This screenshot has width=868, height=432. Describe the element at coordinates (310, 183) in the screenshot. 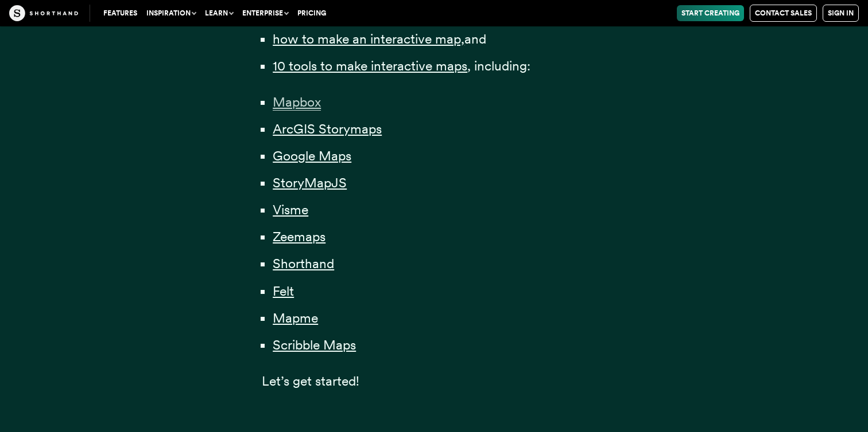

I see `a: StoryMapJS` at that location.